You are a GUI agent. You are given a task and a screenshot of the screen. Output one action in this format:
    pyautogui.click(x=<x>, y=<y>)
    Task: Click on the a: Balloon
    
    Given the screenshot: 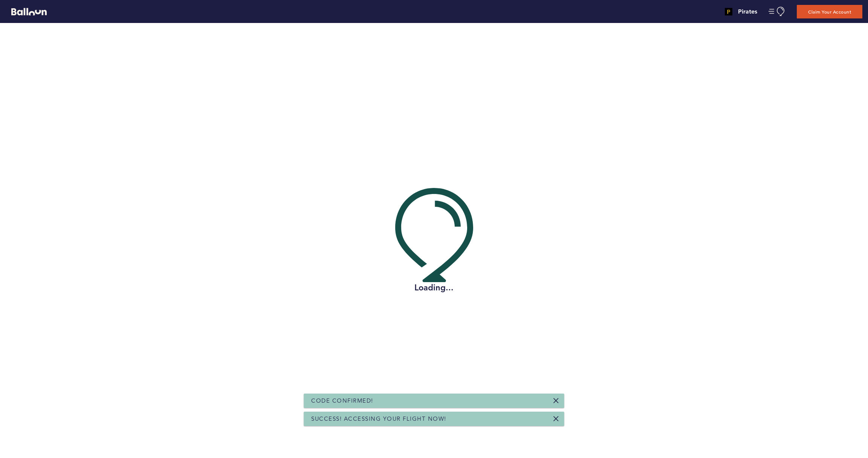 What is the action you would take?
    pyautogui.click(x=26, y=11)
    